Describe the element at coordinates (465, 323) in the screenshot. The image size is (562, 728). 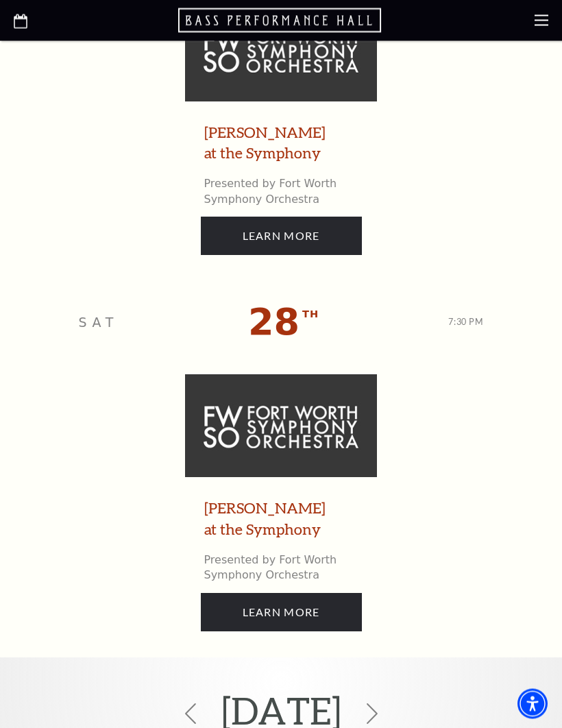
I see `span: 7:30 PM` at that location.